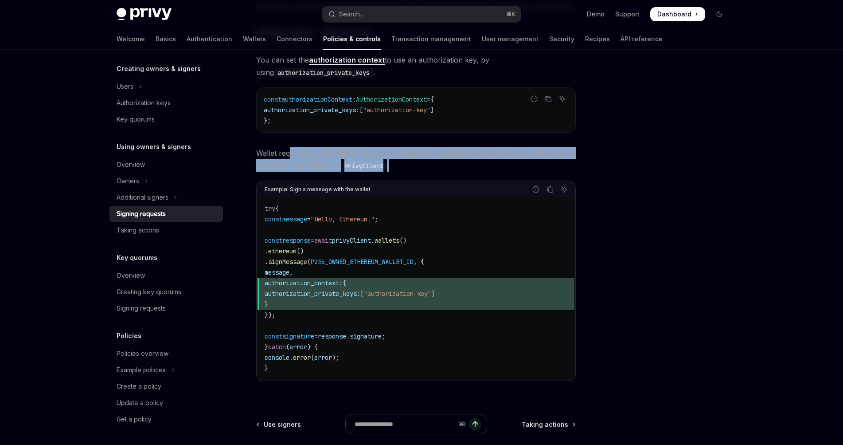 The width and height of the screenshot is (843, 445). What do you see at coordinates (511, 14) in the screenshot?
I see `span: ⌘ K` at bounding box center [511, 14].